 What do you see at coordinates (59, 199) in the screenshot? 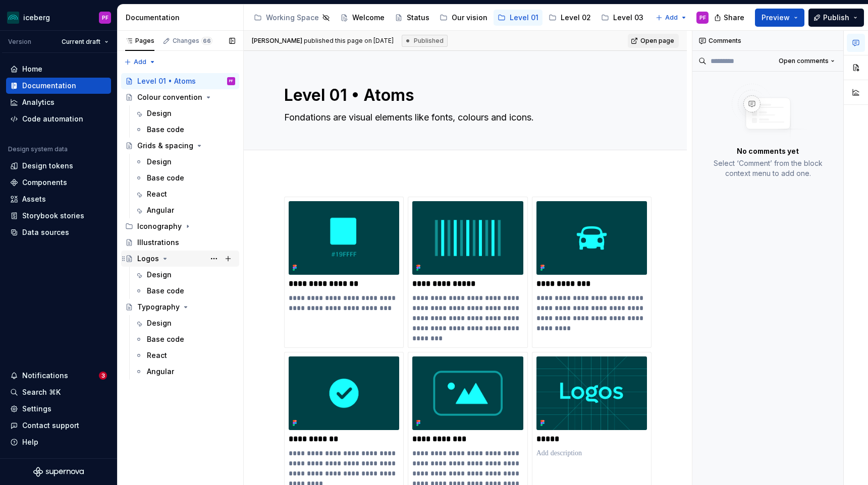
I see `a: Assets` at bounding box center [59, 199].